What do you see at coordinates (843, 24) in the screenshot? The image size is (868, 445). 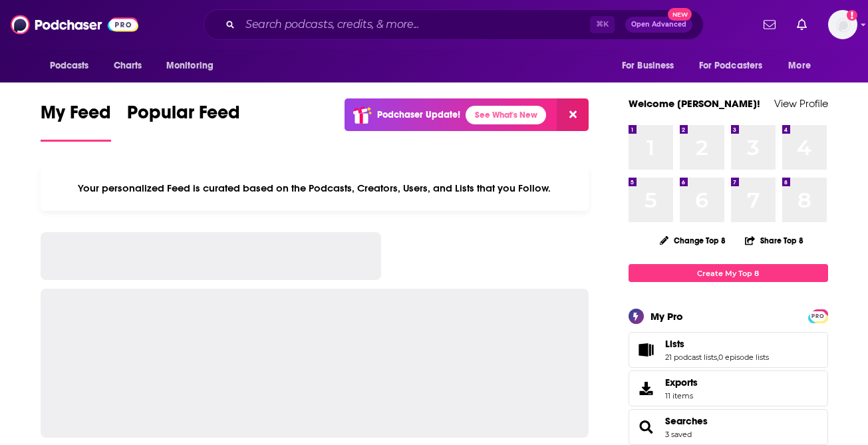 I see `img: User Profile` at bounding box center [843, 24].